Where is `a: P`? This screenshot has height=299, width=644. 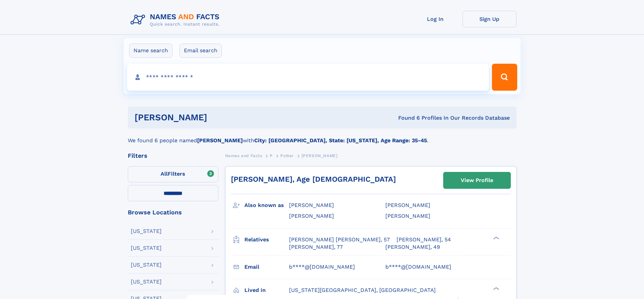 a: P is located at coordinates (271, 156).